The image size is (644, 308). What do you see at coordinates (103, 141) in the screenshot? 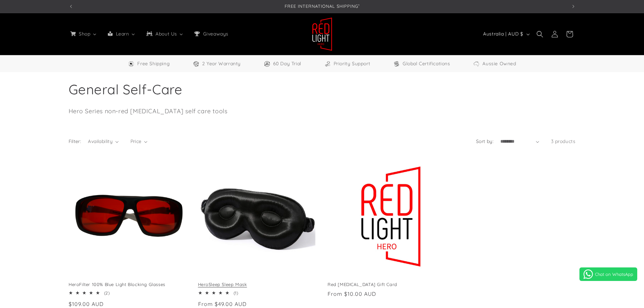
I see `summary: Availability (0 selected)` at bounding box center [103, 141].